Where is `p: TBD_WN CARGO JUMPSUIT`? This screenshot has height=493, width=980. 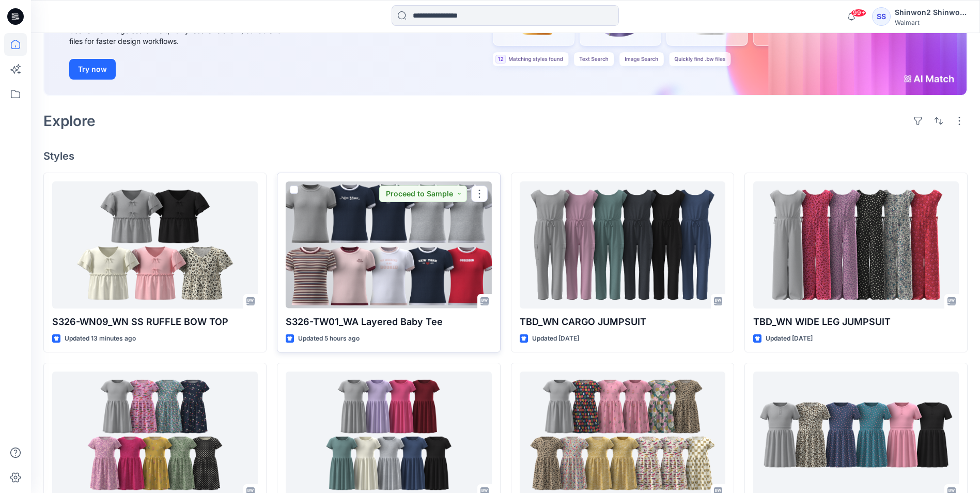
p: TBD_WN CARGO JUMPSUIT is located at coordinates (622, 322).